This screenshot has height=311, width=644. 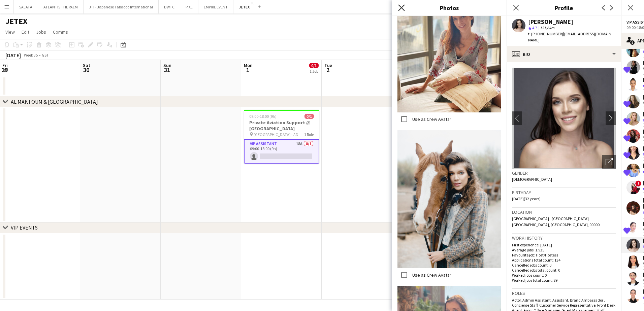 What do you see at coordinates (564, 8) in the screenshot?
I see `h3: Profile` at bounding box center [564, 8].